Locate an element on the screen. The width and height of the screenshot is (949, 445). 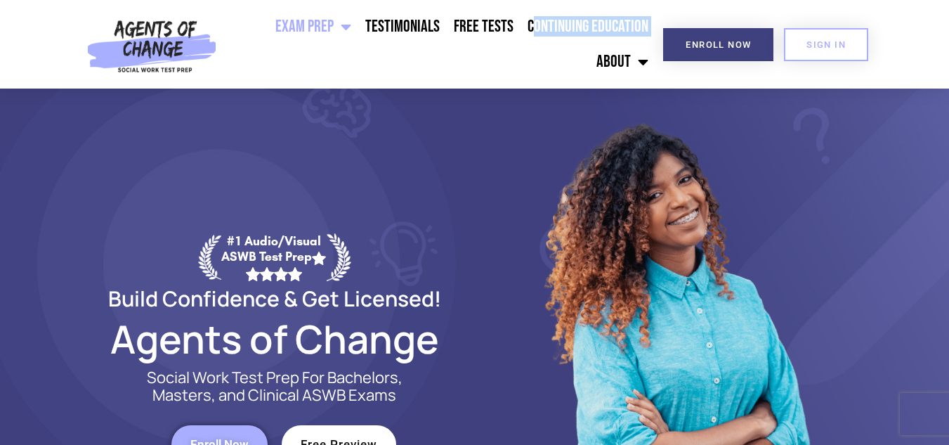
p: Social Work Test Prep For Bachelors, Masters, and Clinical ASWB Exams is located at coordinates (275, 386).